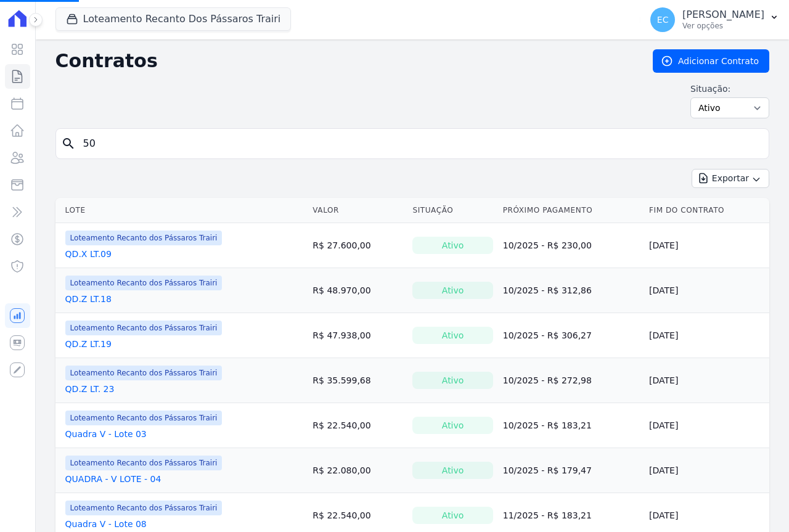 This screenshot has height=532, width=789. What do you see at coordinates (548, 516) in the screenshot?
I see `a: 11/2025 - R$ 183,21` at bounding box center [548, 516].